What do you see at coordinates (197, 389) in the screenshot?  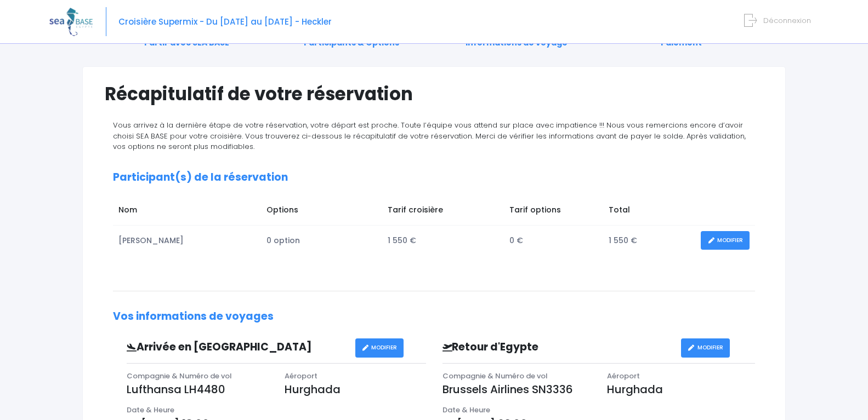 I see `p: Lufthansa LH4480` at bounding box center [197, 389].